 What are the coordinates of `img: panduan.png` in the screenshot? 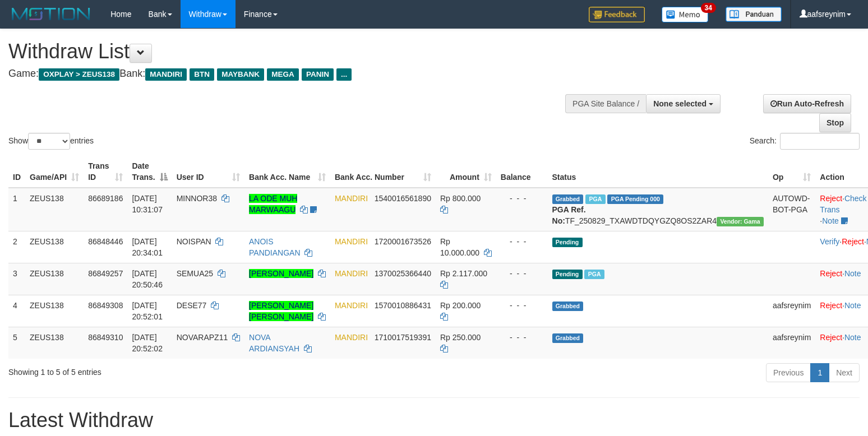 It's located at (754, 14).